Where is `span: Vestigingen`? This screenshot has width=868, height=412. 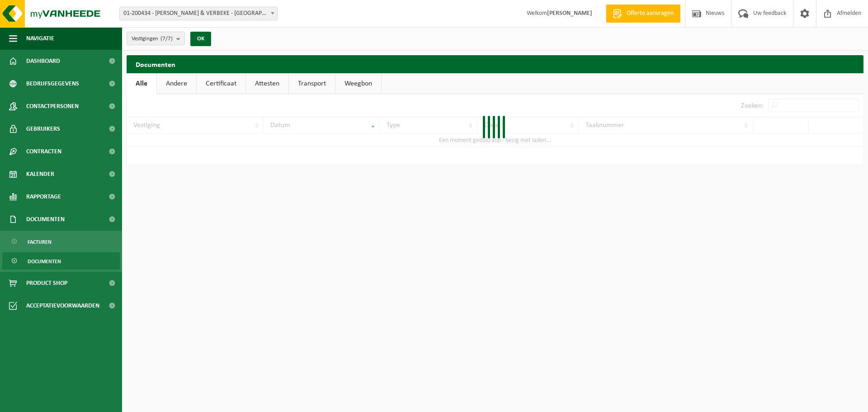 span: Vestigingen is located at coordinates (152, 39).